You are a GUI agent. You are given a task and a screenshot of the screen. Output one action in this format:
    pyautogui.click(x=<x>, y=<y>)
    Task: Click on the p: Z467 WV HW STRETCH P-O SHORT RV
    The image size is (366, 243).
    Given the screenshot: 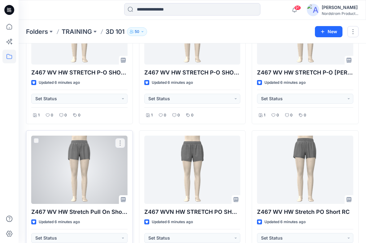 What is the action you would take?
    pyautogui.click(x=192, y=73)
    